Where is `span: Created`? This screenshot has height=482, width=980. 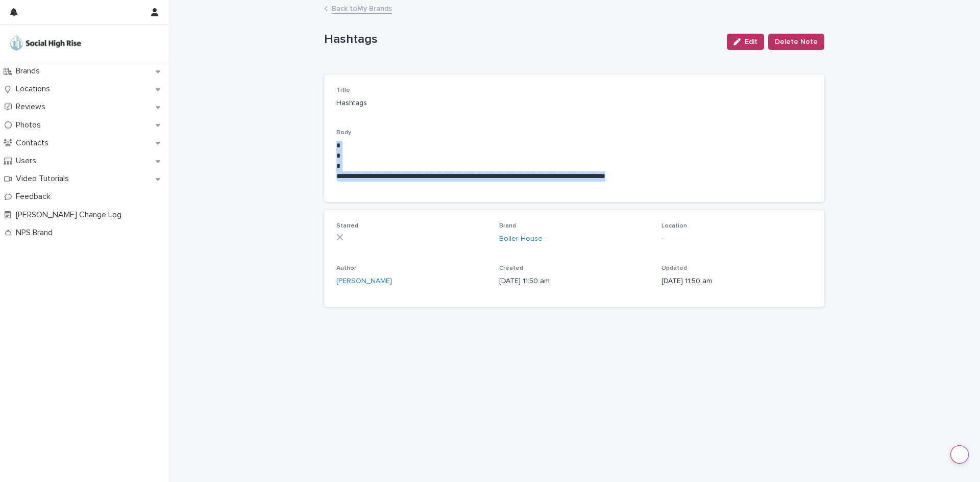
span: Created is located at coordinates (511, 269).